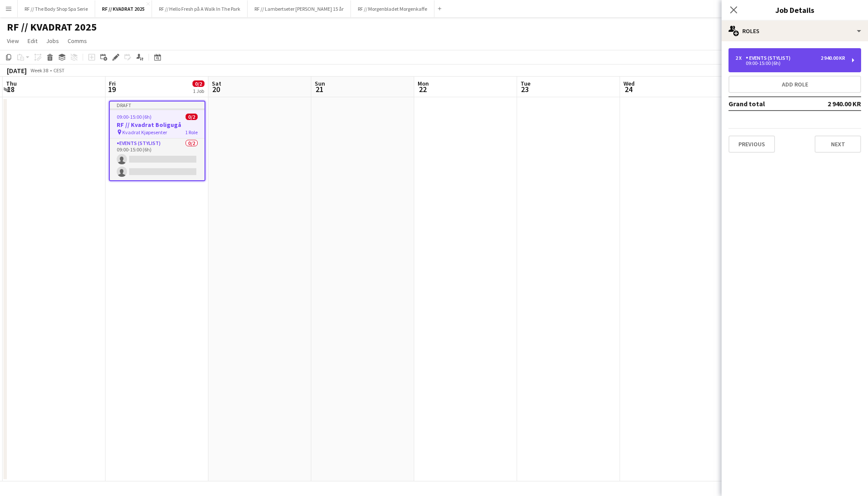 The height and width of the screenshot is (496, 868). Describe the element at coordinates (422, 89) in the screenshot. I see `span: 22` at that location.